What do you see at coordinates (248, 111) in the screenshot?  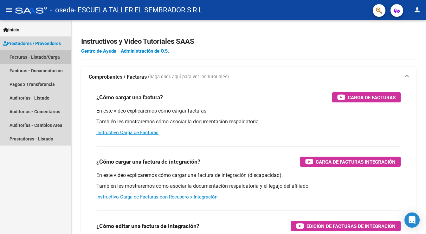 I see `p: En este video explicaremos cómo cargar facturas.` at bounding box center [248, 111].